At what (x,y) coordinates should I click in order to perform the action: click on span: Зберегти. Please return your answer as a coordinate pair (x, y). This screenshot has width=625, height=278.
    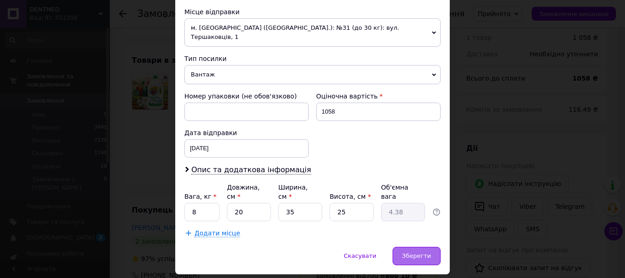
    Looking at the image, I should click on (416, 255).